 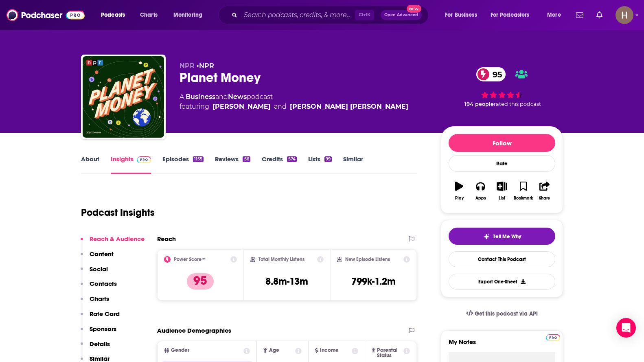 I want to click on div: A podcast, so click(x=294, y=102).